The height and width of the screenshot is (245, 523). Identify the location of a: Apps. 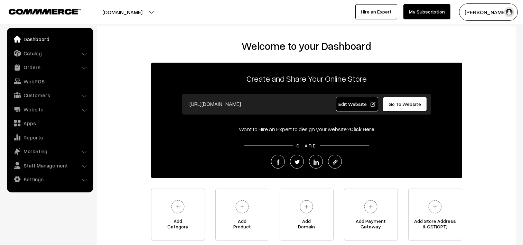
(50, 123).